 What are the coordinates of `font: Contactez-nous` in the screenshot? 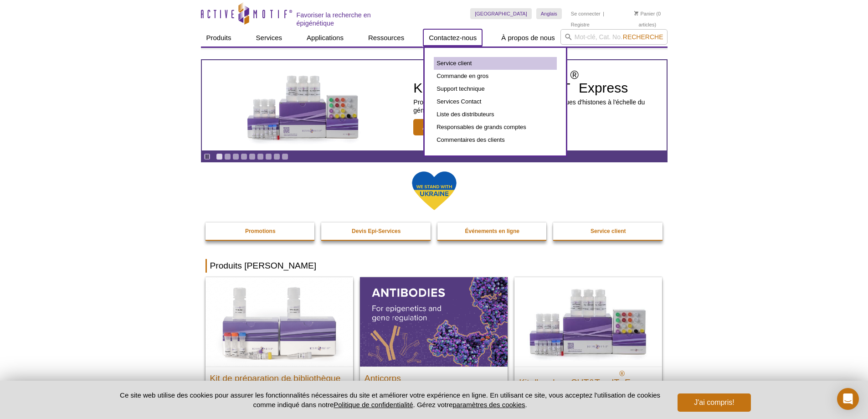 It's located at (453, 38).